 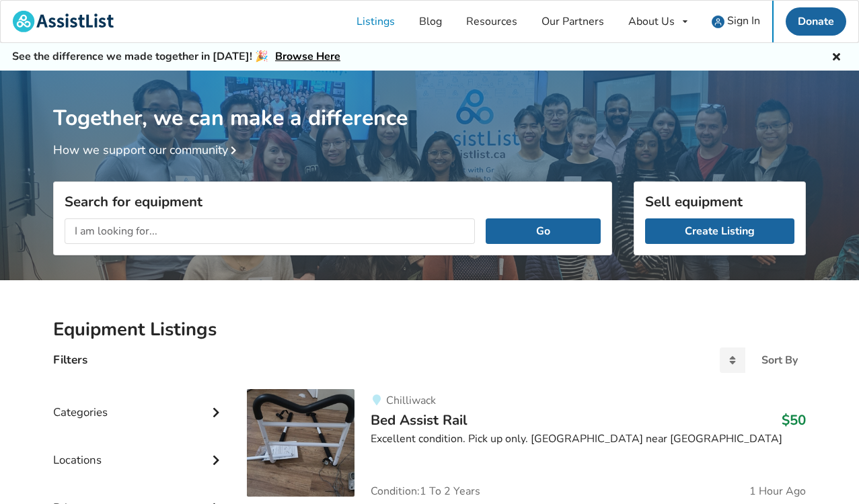 I want to click on span: Condition: 1 To 2 Years, so click(x=425, y=491).